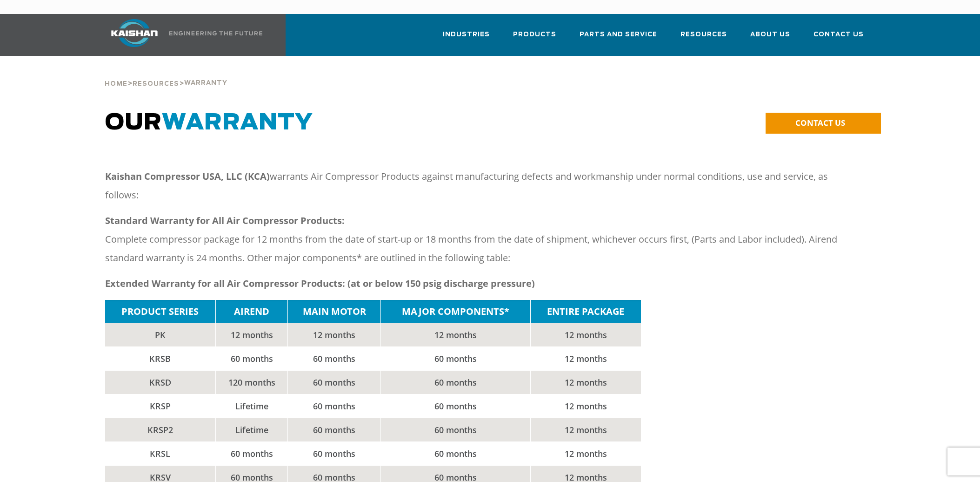 The image size is (980, 482). Describe the element at coordinates (535, 38) in the screenshot. I see `a: Products` at that location.